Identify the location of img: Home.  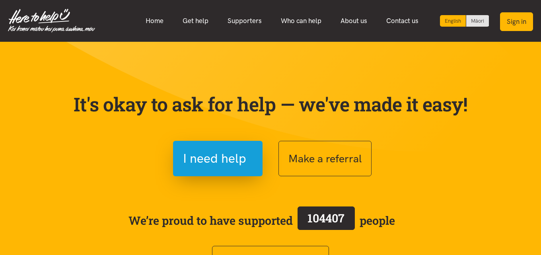
(51, 21).